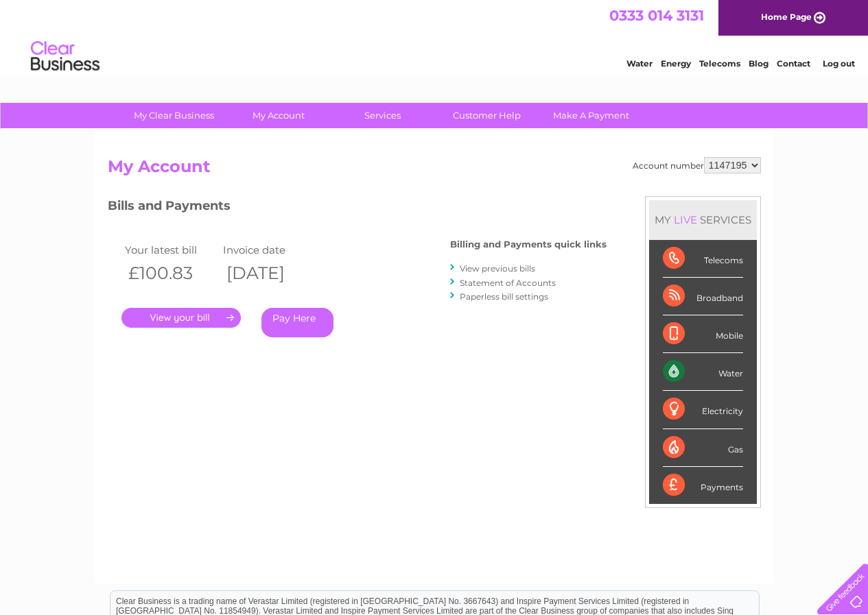  What do you see at coordinates (591, 115) in the screenshot?
I see `a: Make A Payment` at bounding box center [591, 115].